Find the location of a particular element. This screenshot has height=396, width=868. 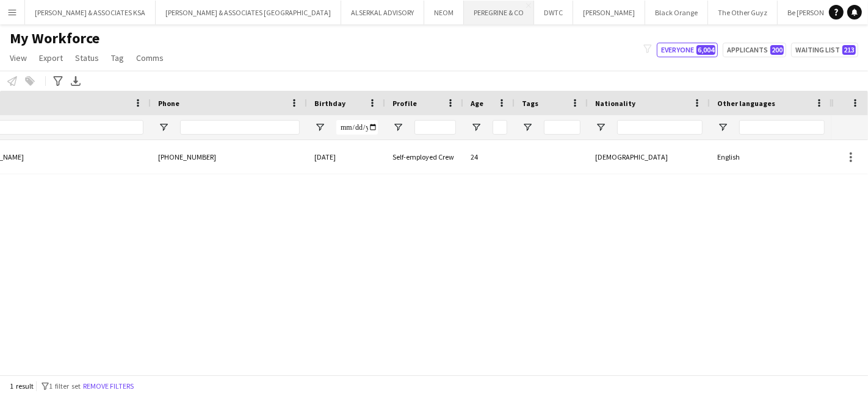

button: The Other Guyz is located at coordinates (743, 12).